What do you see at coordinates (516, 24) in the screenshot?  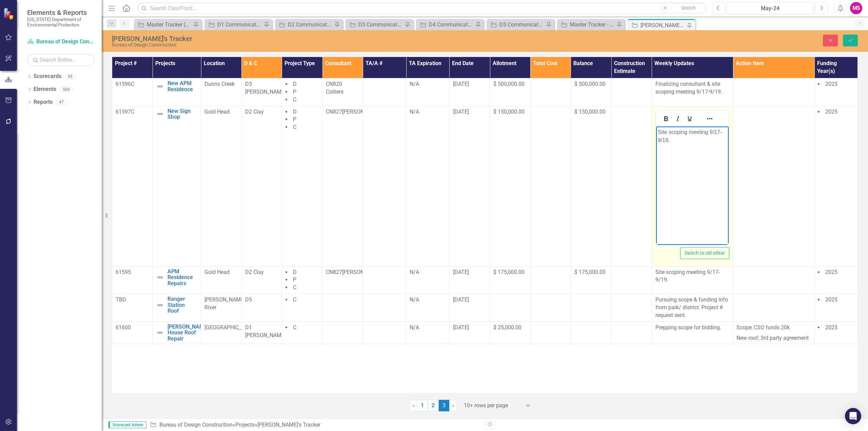 I see `a: D5 Communications Tracker` at bounding box center [516, 24].